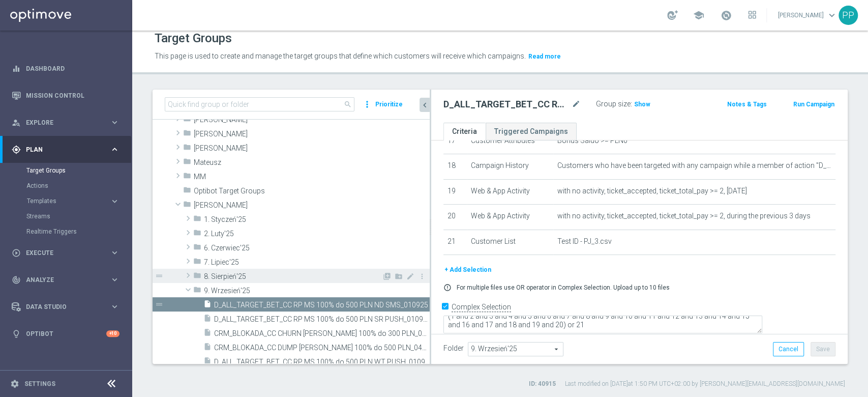  What do you see at coordinates (584, 241) in the screenshot?
I see `span: Test ID - PJ_3.csv` at bounding box center [584, 241].